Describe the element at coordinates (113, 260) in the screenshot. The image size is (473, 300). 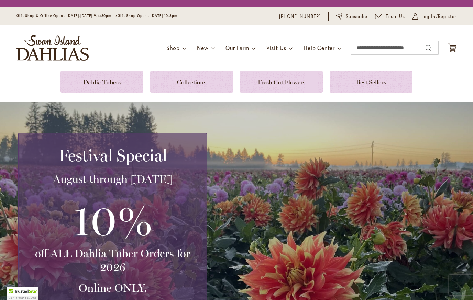
I see `h3: off ALL Dahlia Tuber Orders for 2026` at that location.